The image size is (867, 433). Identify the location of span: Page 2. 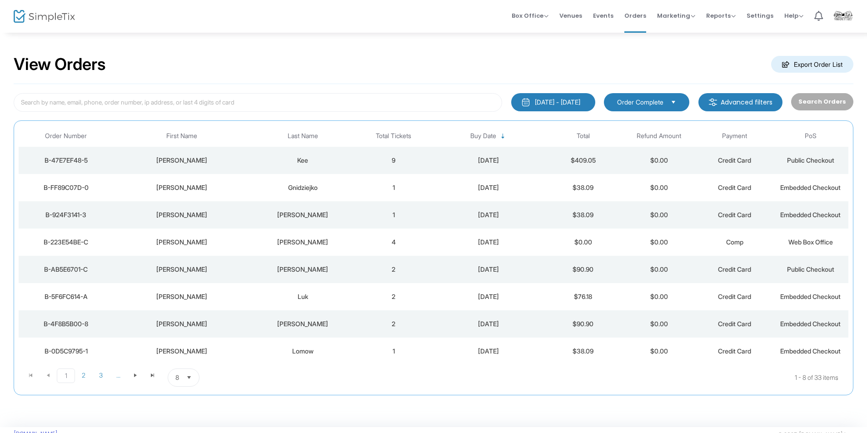
(84, 375).